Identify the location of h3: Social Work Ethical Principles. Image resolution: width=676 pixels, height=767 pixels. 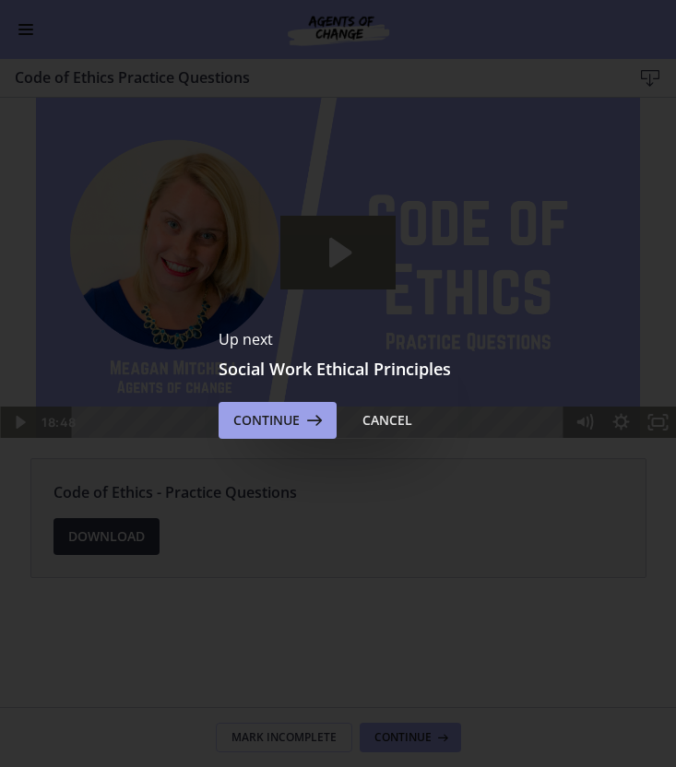
(338, 369).